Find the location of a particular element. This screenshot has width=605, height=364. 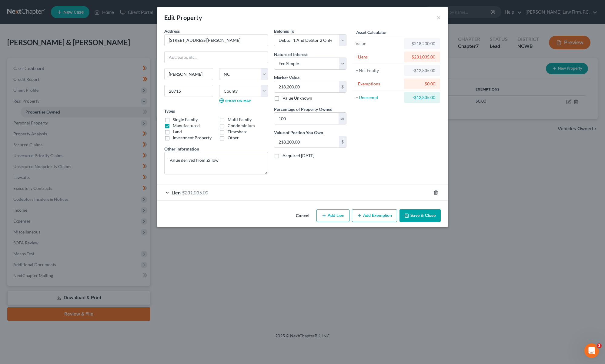

div: Edit Property is located at coordinates (183, 18).